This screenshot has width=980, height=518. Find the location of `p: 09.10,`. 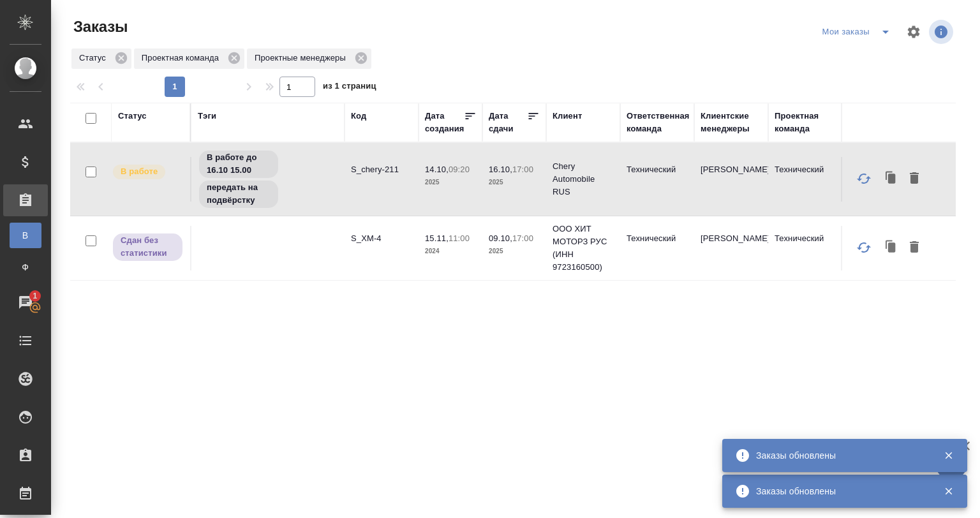

p: 09.10, is located at coordinates (500, 238).